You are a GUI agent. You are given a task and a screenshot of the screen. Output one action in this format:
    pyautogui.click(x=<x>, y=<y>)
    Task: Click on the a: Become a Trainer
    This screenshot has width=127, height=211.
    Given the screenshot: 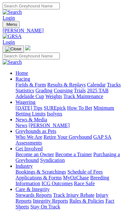 What is the action you would take?
    pyautogui.click(x=74, y=154)
    